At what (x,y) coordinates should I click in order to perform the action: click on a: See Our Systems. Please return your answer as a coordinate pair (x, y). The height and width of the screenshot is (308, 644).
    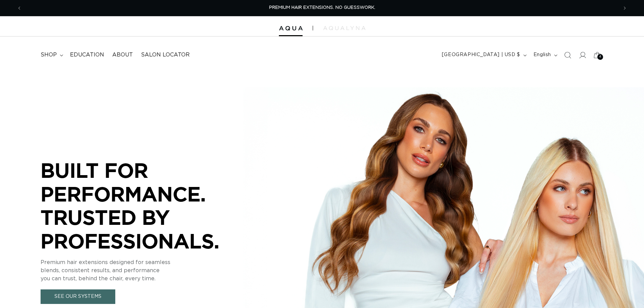
    Looking at the image, I should click on (77, 296).